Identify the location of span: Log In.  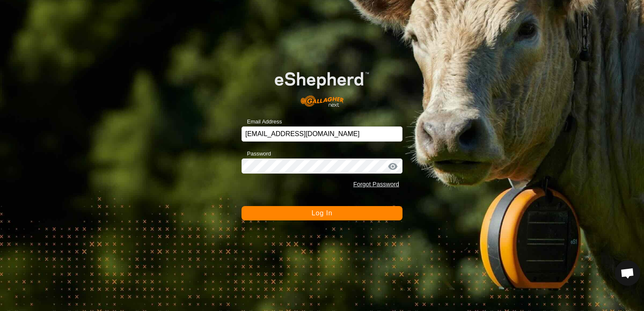
(321, 213).